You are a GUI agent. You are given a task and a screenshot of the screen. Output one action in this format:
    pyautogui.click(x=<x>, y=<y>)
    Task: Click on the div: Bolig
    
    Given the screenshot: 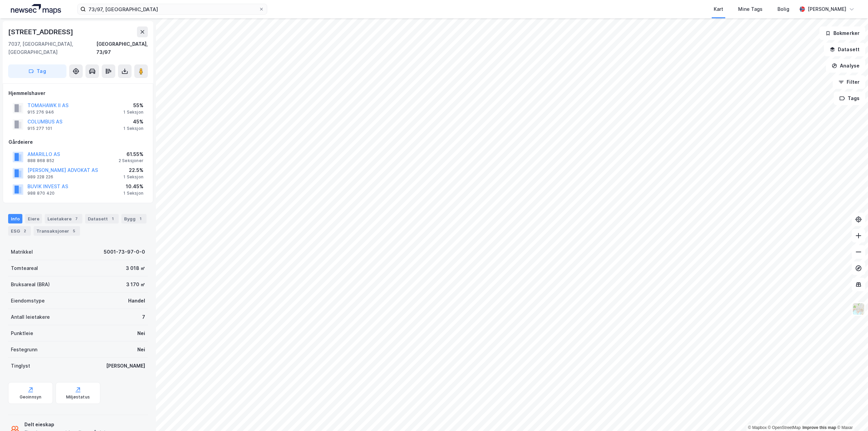 What is the action you would take?
    pyautogui.click(x=783, y=9)
    